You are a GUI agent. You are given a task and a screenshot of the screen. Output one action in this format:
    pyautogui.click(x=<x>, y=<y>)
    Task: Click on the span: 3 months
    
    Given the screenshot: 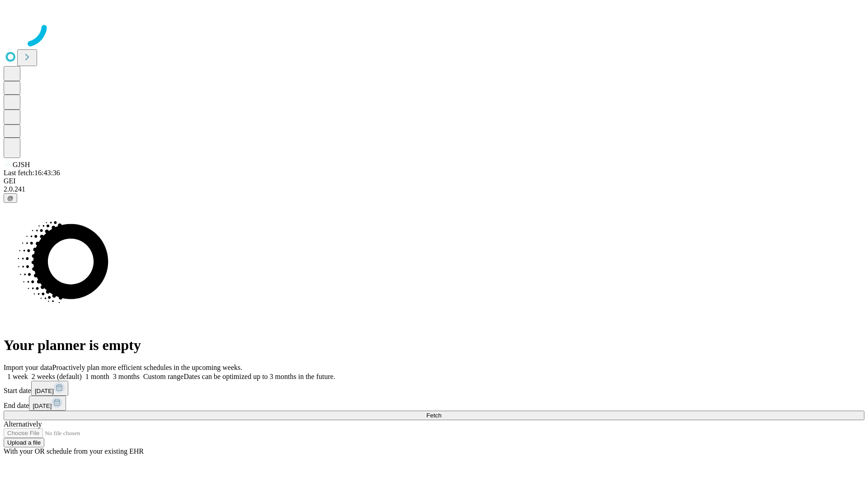 What is the action you would take?
    pyautogui.click(x=126, y=376)
    